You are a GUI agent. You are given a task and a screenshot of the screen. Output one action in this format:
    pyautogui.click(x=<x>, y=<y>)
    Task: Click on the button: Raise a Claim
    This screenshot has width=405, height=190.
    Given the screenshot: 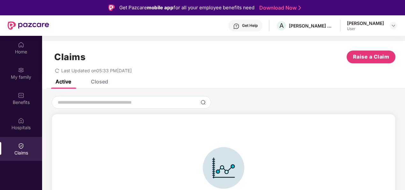 What is the action you would take?
    pyautogui.click(x=371, y=57)
    